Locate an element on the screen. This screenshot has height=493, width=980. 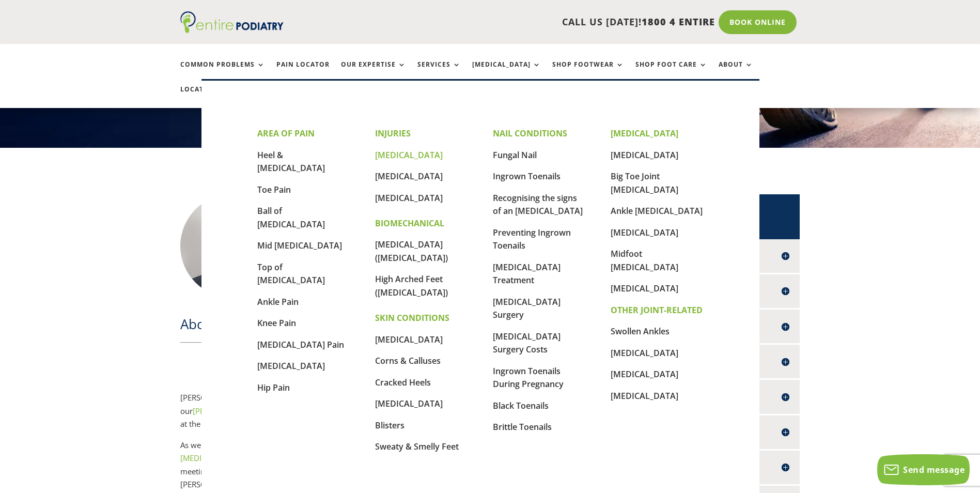
a: Knee Pain is located at coordinates (276, 323).